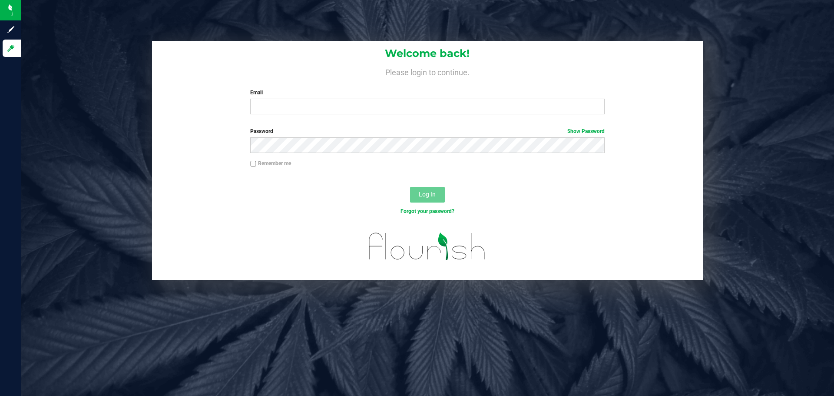  Describe the element at coordinates (11, 30) in the screenshot. I see `inline-svg: Sign up` at that location.